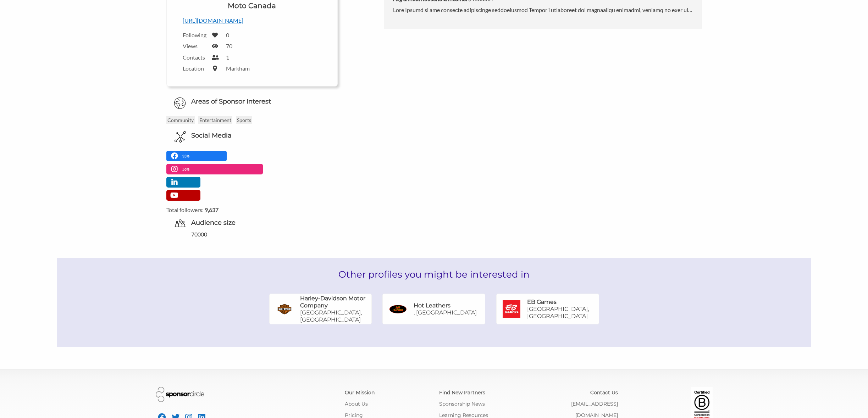  Describe the element at coordinates (180, 120) in the screenshot. I see `p: Community` at that location.